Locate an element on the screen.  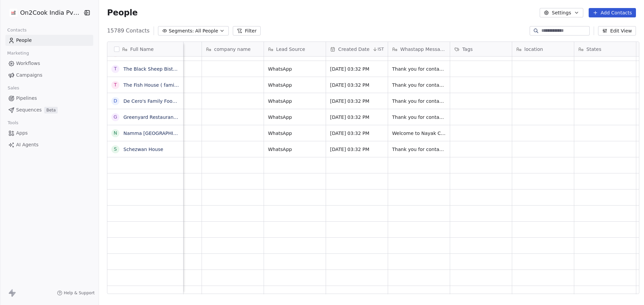
div: S is located at coordinates (116, 149).